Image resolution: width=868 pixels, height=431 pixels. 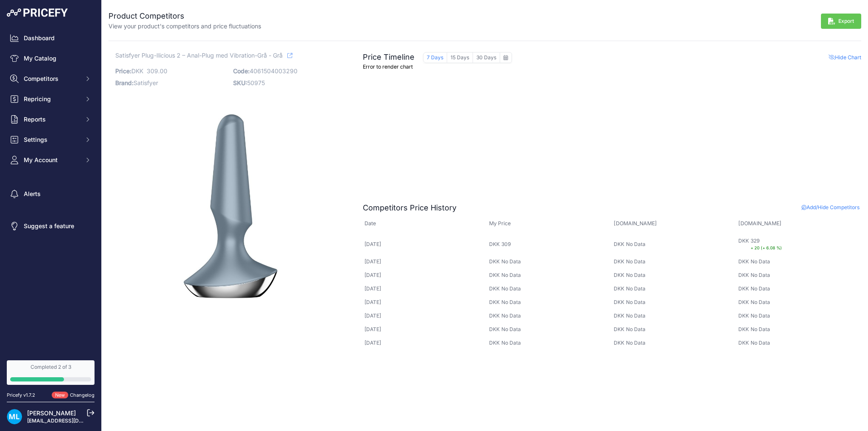 What do you see at coordinates (435, 57) in the screenshot?
I see `button: 7 Days` at bounding box center [435, 57].